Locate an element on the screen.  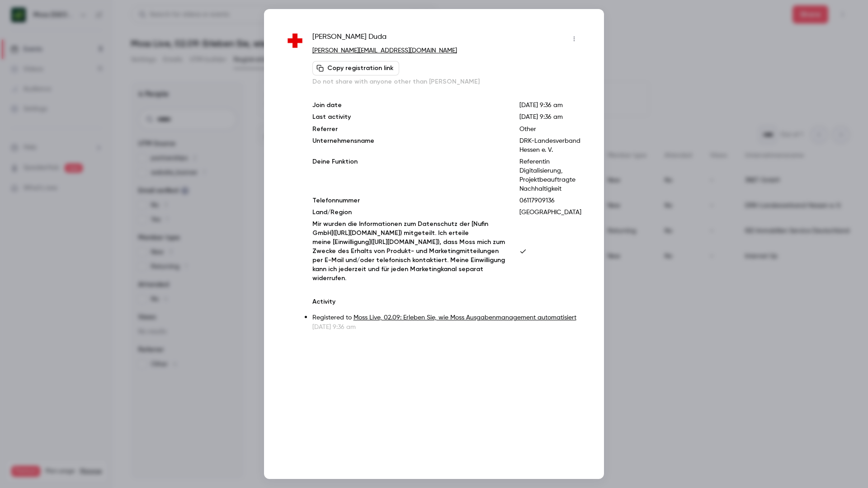
p: Land/Region is located at coordinates (408, 213).